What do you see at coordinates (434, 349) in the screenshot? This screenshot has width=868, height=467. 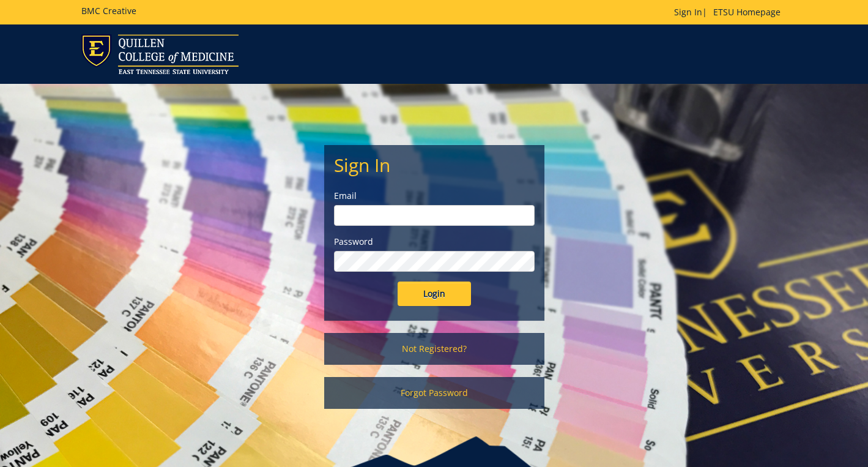 I see `a: Not Registered?` at bounding box center [434, 349].